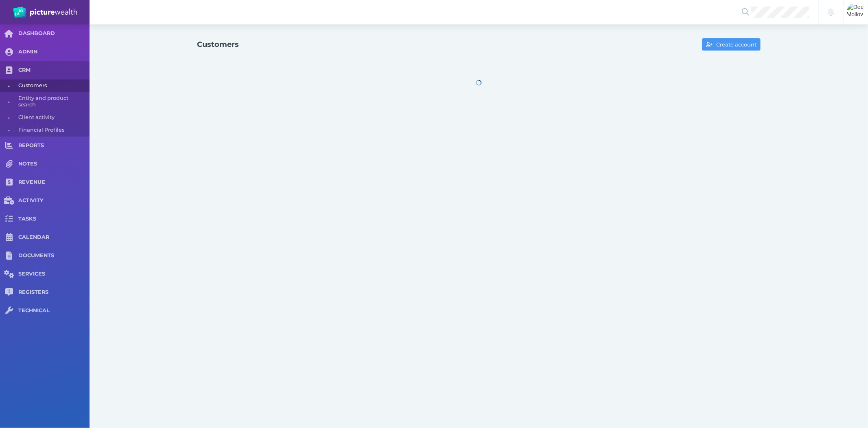  I want to click on span: CRM, so click(53, 70).